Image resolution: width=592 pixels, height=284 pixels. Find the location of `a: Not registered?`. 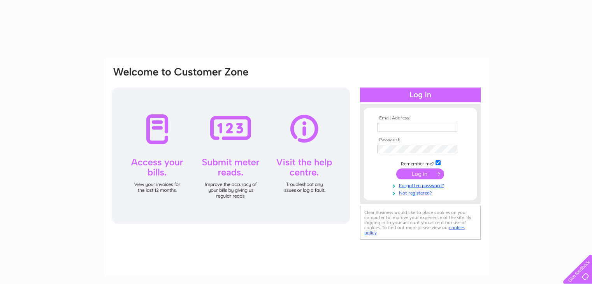

a: Not registered? is located at coordinates (421, 192).